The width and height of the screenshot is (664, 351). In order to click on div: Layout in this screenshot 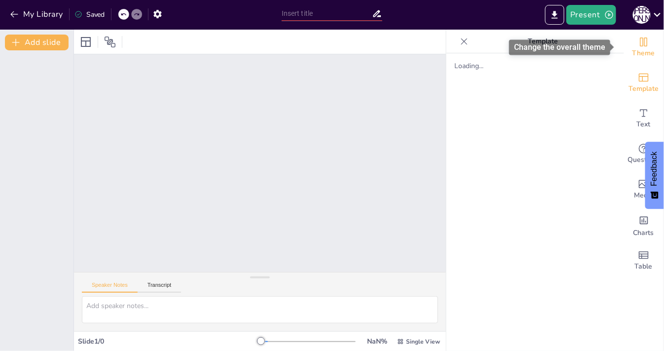, I will do `click(86, 42)`.